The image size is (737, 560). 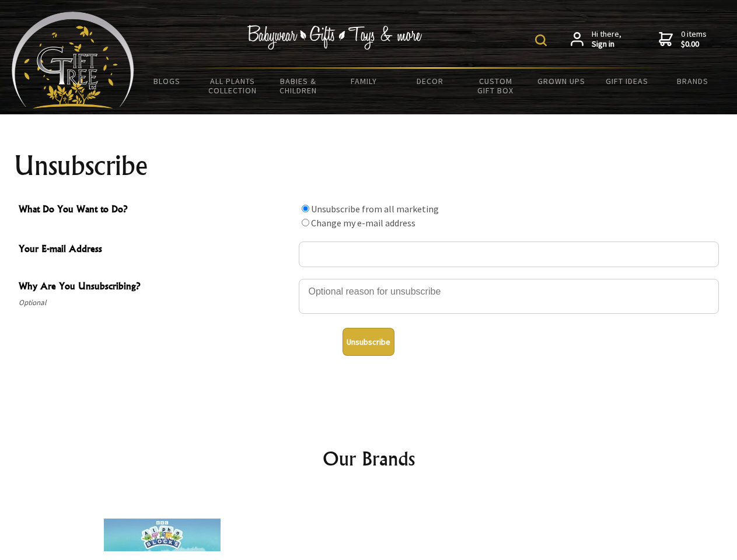 What do you see at coordinates (368, 342) in the screenshot?
I see `button: Unsubscribe` at bounding box center [368, 342].